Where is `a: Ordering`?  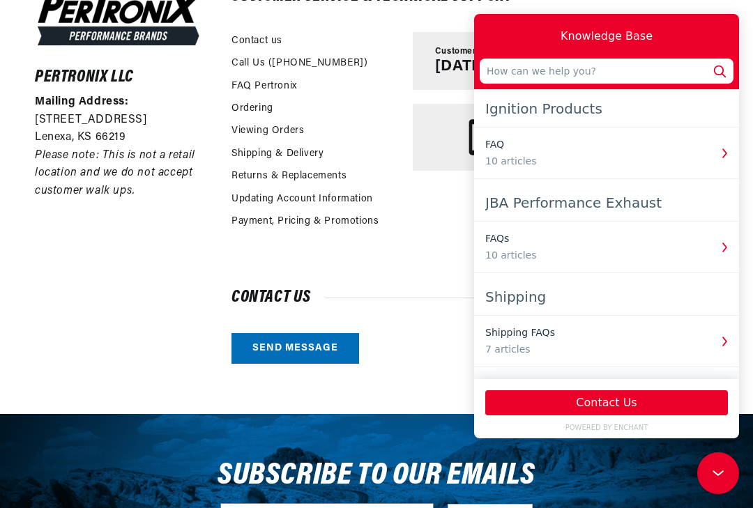 a: Ordering is located at coordinates (252, 109).